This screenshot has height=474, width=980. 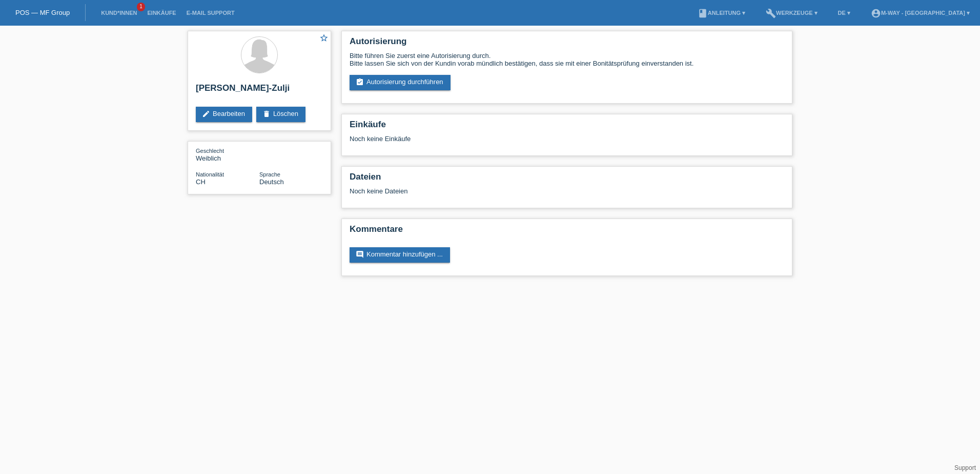 What do you see at coordinates (210, 174) in the screenshot?
I see `span: Nationalität` at bounding box center [210, 174].